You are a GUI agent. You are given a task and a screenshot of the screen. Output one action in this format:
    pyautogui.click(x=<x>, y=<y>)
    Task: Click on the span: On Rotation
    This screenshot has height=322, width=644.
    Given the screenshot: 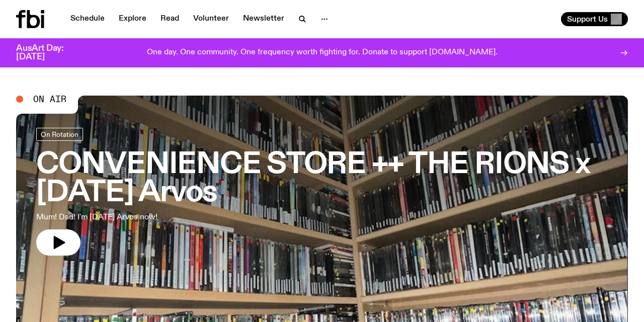 What is the action you would take?
    pyautogui.click(x=59, y=133)
    